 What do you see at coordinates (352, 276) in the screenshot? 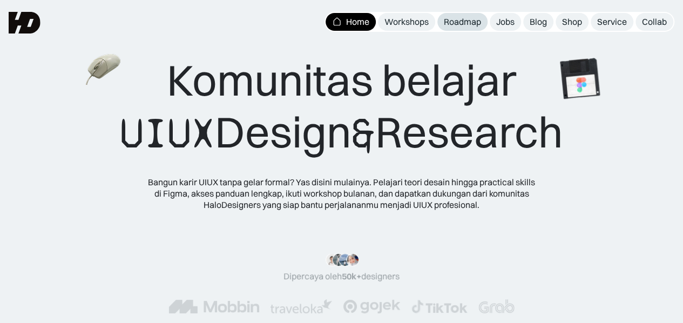
I see `span: 50k+` at bounding box center [352, 276].